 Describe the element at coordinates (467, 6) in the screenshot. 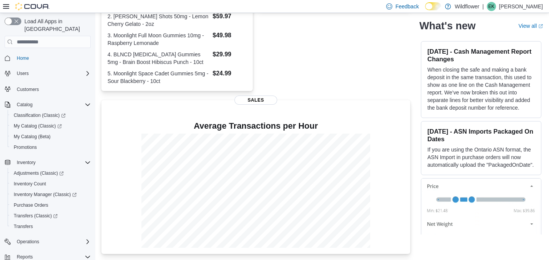

I see `p: Wildflower` at that location.